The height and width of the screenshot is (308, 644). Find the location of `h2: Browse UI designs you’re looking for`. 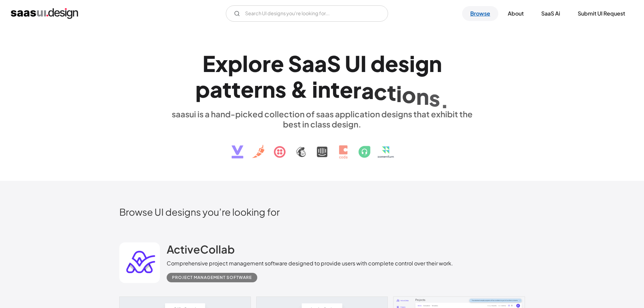

h2: Browse UI designs you’re looking for is located at coordinates (322, 212).